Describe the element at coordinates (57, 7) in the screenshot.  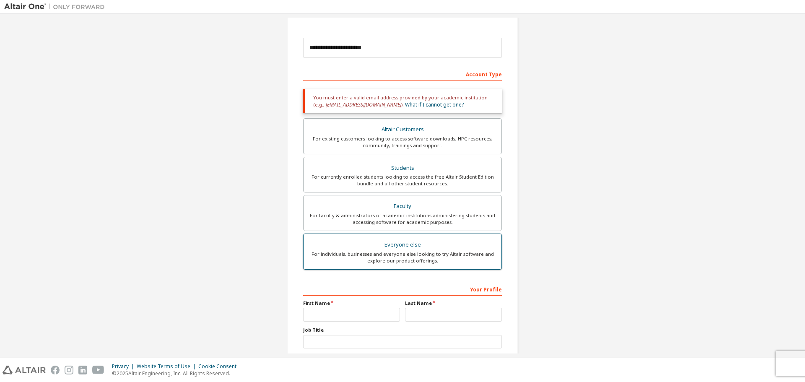
I see `img: Altair One` at that location.